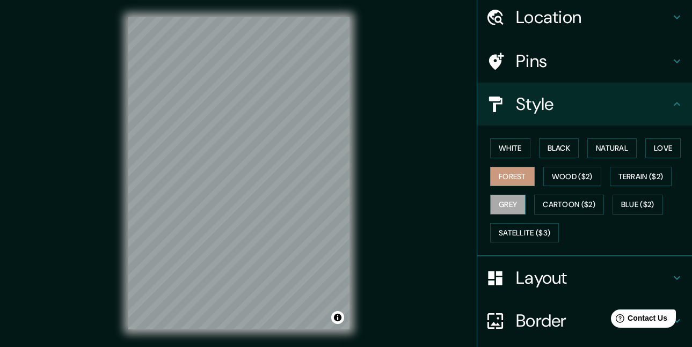 This screenshot has width=692, height=347. Describe the element at coordinates (593, 61) in the screenshot. I see `h4: Pins` at that location.